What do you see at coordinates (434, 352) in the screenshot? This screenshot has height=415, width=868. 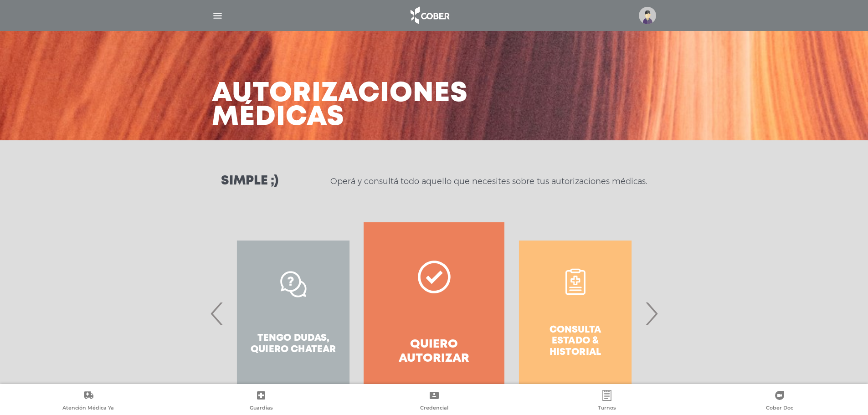 I see `h4: Quiero autorizar` at bounding box center [434, 352].